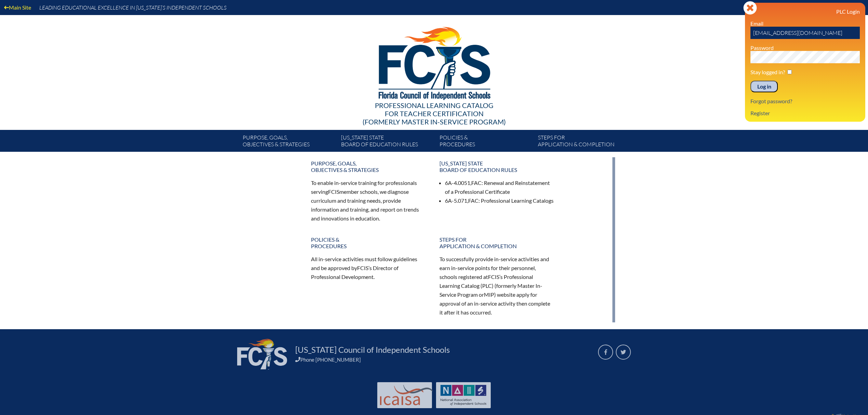  I want to click on img: Int'l Council Advancing Independent School Accreditation logo, so click(406, 395).